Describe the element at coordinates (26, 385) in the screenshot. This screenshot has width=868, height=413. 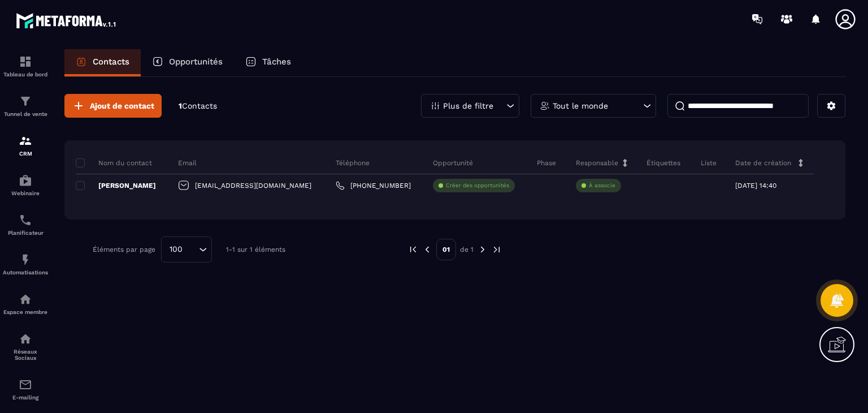
I see `img: email` at that location.